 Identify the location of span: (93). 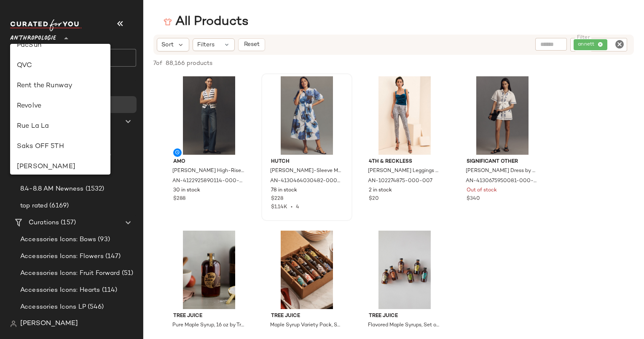
(103, 240).